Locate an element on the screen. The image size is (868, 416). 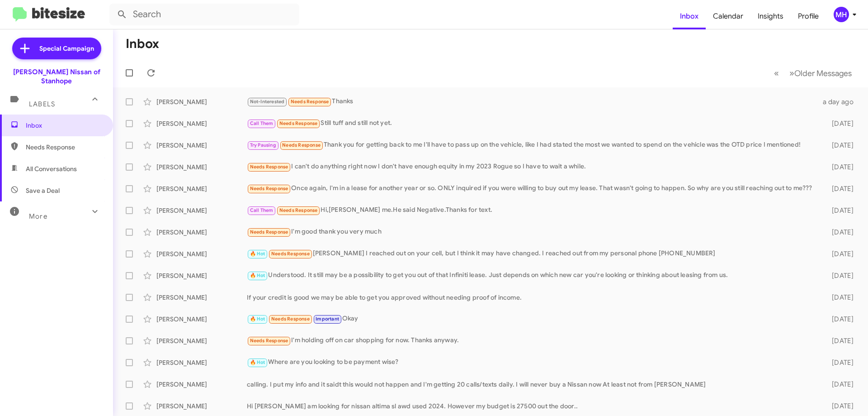
a: Special Campaign is located at coordinates (57, 48).